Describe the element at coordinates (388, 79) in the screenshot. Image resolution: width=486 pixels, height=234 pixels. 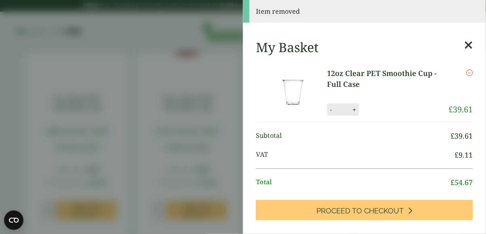
I see `a: 12oz Clear PET Smoothie Cup - Full Case` at that location.